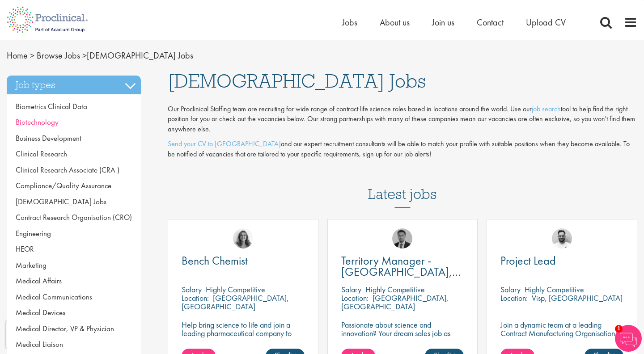  Describe the element at coordinates (39, 281) in the screenshot. I see `span: Medical Affairs` at that location.